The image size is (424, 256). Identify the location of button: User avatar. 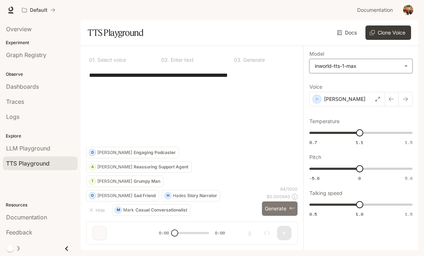
(409, 10).